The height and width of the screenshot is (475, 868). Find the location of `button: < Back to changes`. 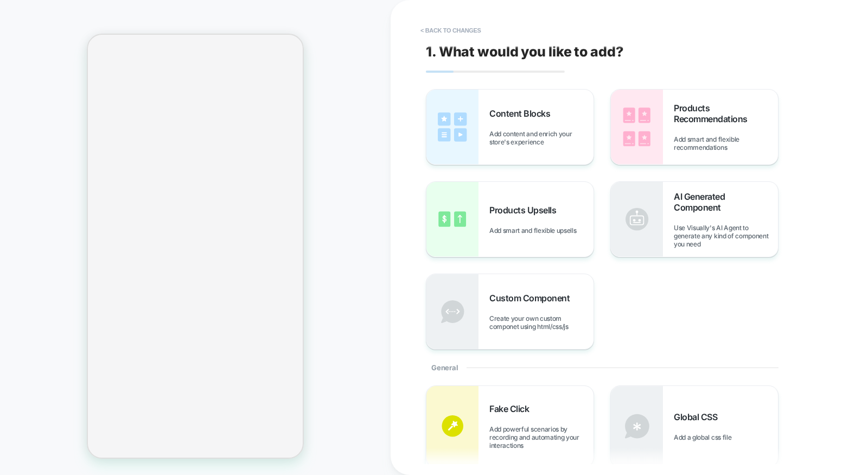

button: < Back to changes is located at coordinates (451, 30).